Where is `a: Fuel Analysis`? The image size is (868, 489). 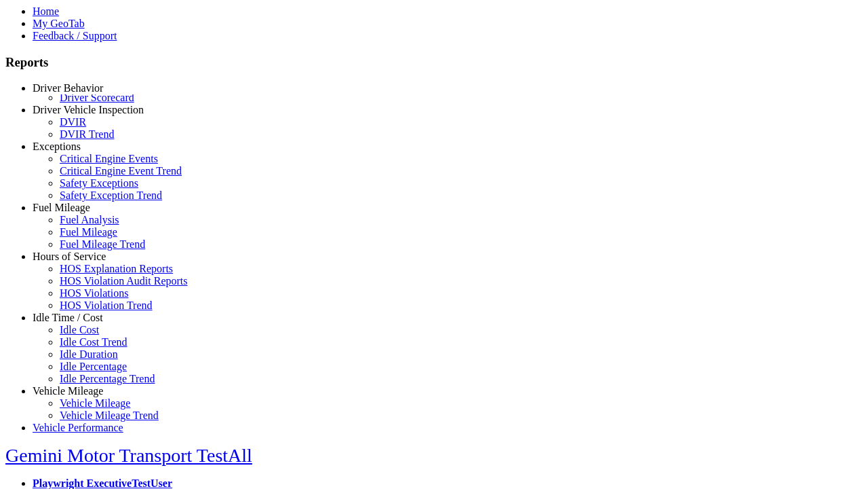 a: Fuel Analysis is located at coordinates (90, 219).